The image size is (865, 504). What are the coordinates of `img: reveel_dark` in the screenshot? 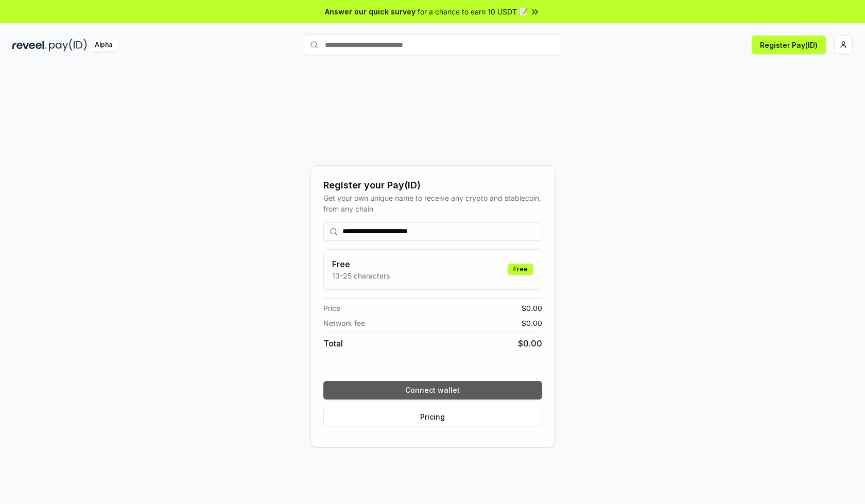 It's located at (30, 45).